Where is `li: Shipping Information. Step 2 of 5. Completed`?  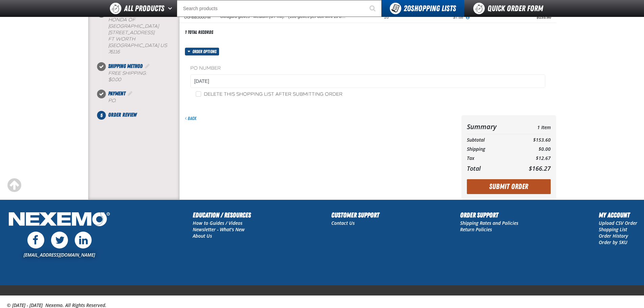 li: Shipping Information. Step 2 of 5. Completed is located at coordinates (140, 35).